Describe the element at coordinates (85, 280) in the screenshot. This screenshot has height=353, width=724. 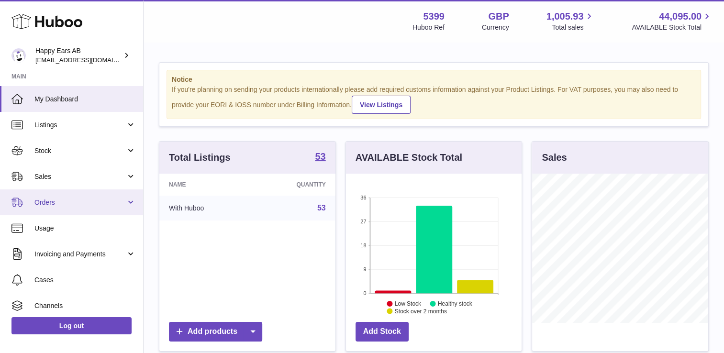
I see `span: Cases` at that location.